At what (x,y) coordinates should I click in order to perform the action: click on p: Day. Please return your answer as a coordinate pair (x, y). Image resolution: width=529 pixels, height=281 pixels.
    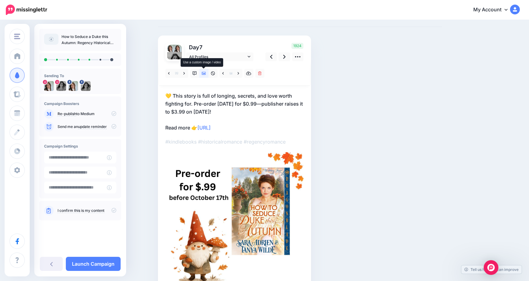
    Looking at the image, I should click on (220, 47).